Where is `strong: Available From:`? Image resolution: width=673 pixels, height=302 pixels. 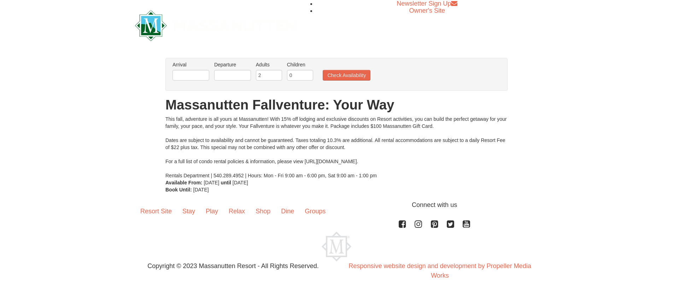
strong: Available From: is located at coordinates (184, 183).